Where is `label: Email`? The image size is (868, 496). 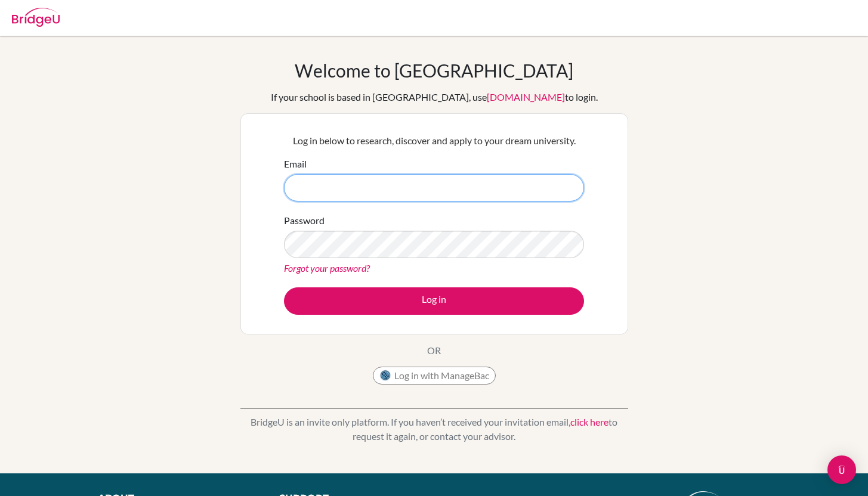
label: Email is located at coordinates (295, 164).